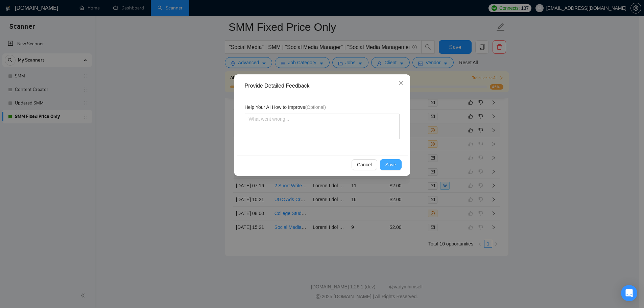 The height and width of the screenshot is (308, 644). Describe the element at coordinates (365, 165) in the screenshot. I see `span: Cancel` at that location.